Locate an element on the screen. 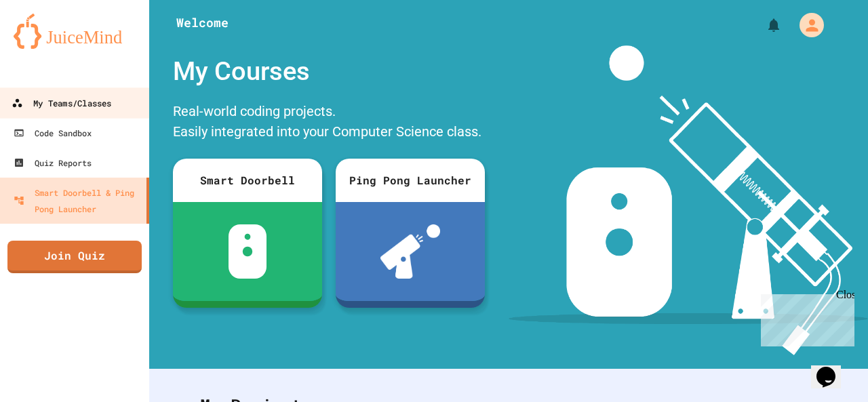  div: Smart Doorbell is located at coordinates (247, 181).